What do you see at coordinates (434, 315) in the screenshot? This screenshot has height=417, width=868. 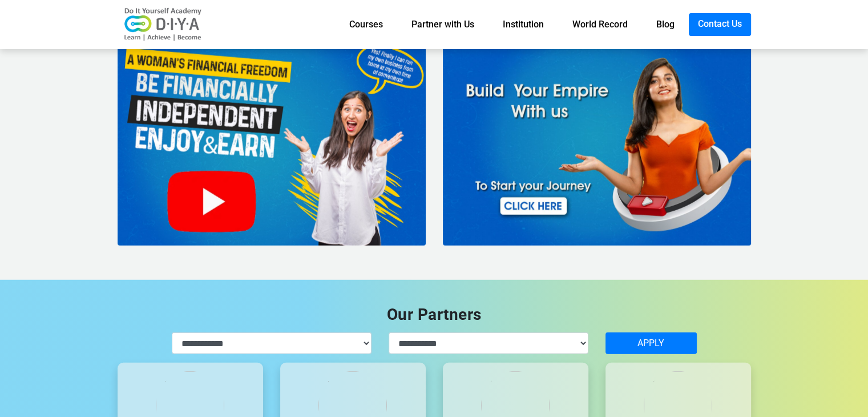 I see `div: Our Partners` at bounding box center [434, 315].